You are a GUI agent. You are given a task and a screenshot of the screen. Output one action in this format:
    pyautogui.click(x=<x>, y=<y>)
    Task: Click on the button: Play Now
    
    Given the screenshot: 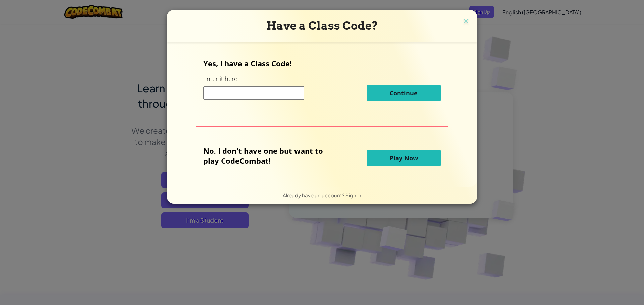 What is the action you would take?
    pyautogui.click(x=404, y=158)
    